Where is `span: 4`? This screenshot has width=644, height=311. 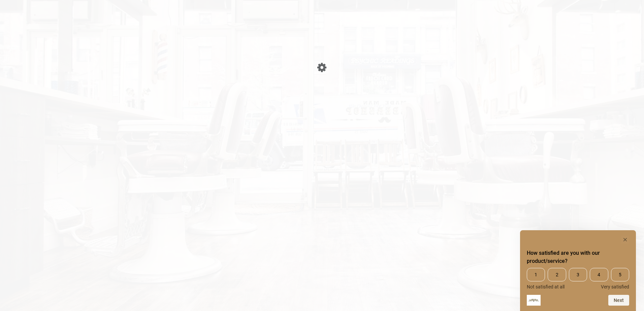
span: 4 is located at coordinates (599, 275).